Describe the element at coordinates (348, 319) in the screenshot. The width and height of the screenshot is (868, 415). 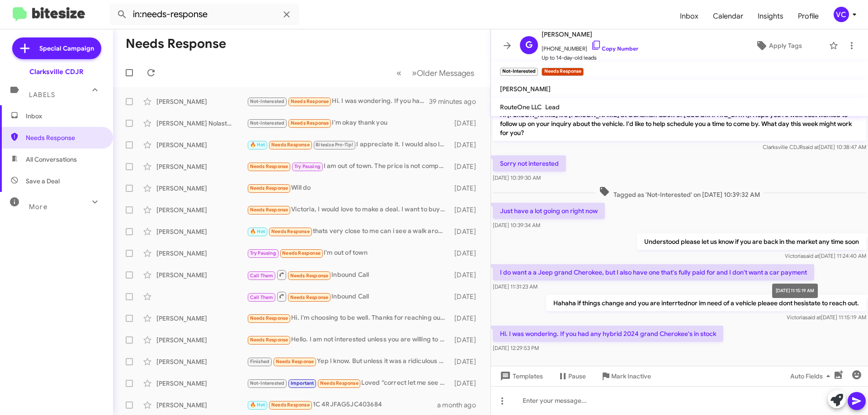
I see `div: Hi. I'm choosing to be well. Thanks for reaching out. I'm not going to move forward with an EV at...` at that location.